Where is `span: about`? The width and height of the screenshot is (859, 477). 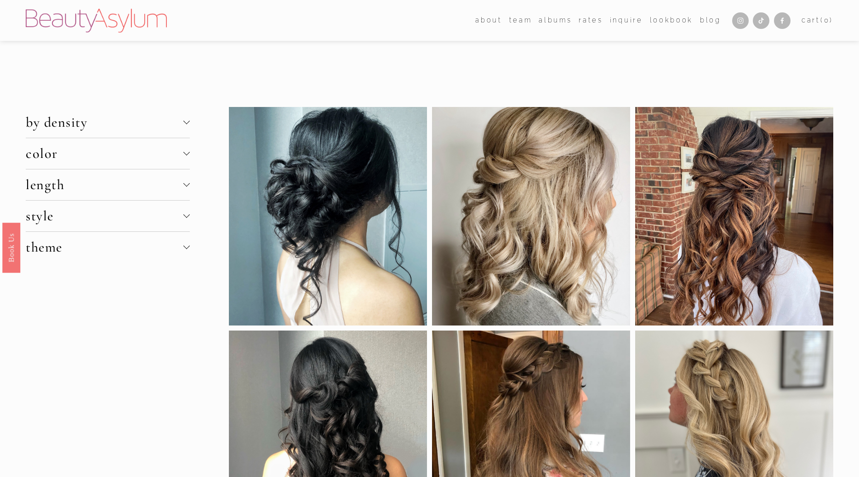 span: about is located at coordinates (488, 20).